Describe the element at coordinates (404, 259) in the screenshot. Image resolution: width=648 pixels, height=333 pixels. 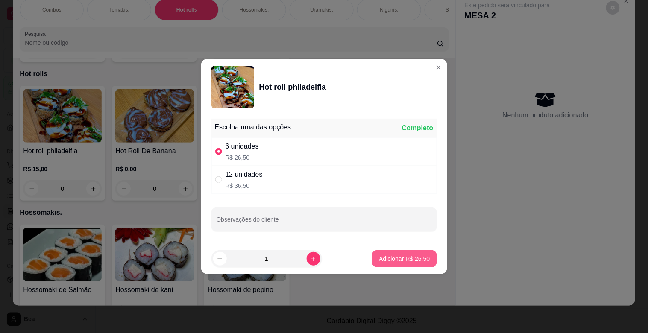
I see `p: Adicionar R$ 26,50` at that location.